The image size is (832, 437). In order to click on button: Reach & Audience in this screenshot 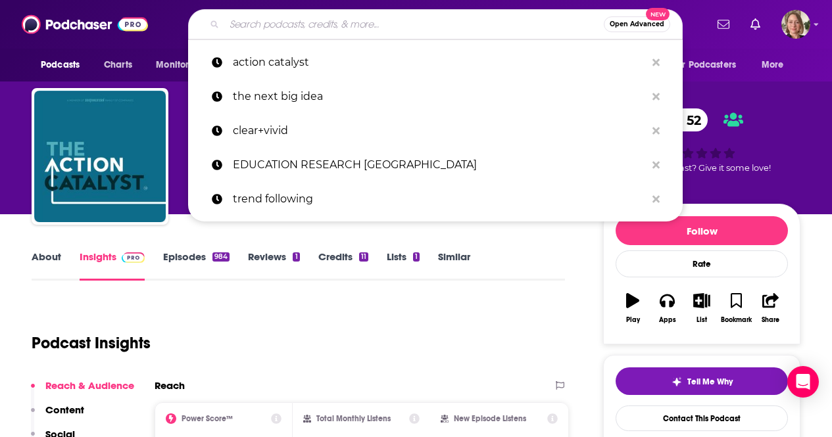, I will do `click(82, 391)`.